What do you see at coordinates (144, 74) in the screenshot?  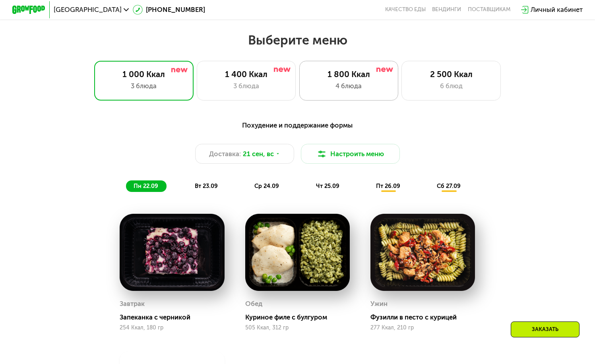 I see `div: 1 000 Ккал` at bounding box center [144, 74].